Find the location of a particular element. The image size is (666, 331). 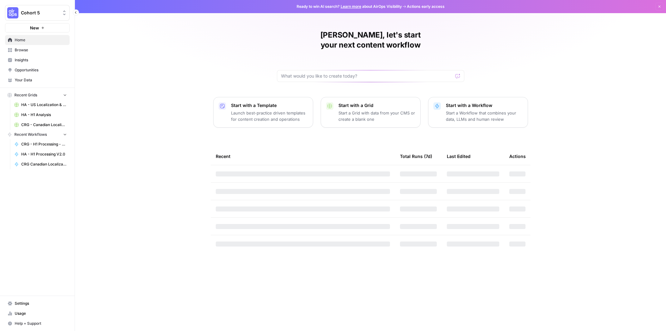

a: Settings is located at coordinates (37, 303).